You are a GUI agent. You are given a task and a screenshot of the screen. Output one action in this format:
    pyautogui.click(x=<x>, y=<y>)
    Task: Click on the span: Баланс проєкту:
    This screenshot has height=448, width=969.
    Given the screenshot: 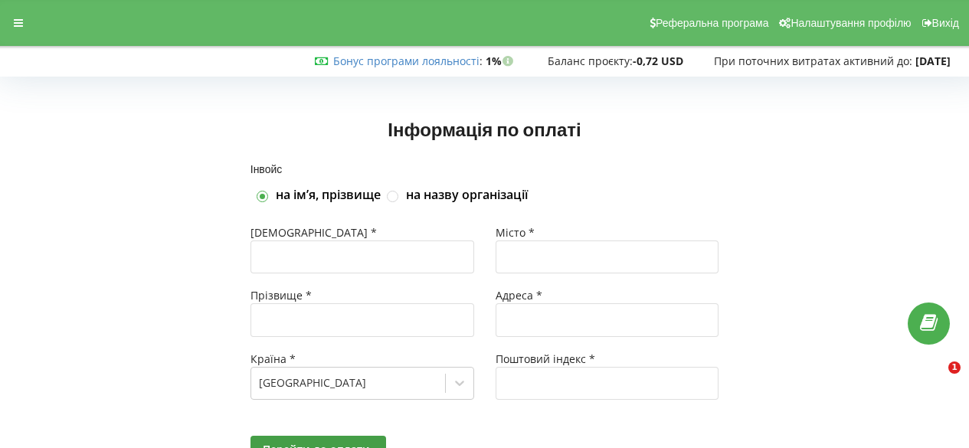 What is the action you would take?
    pyautogui.click(x=590, y=61)
    